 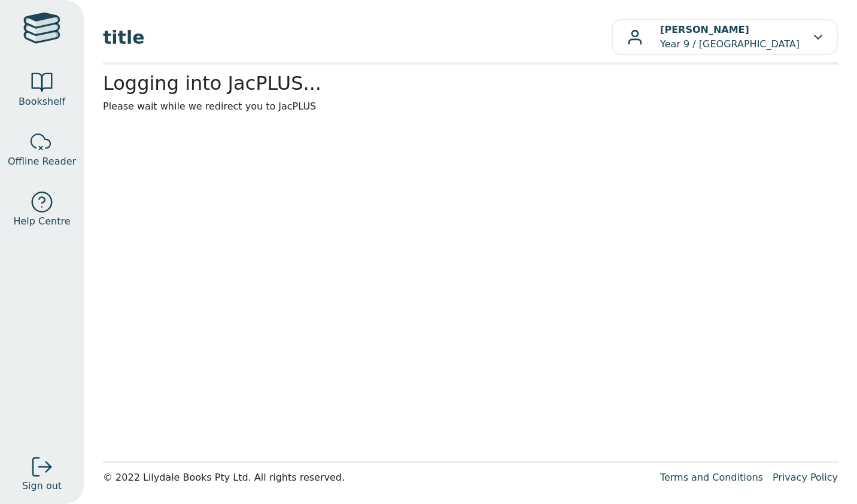 I want to click on a: Privacy Policy, so click(x=805, y=477).